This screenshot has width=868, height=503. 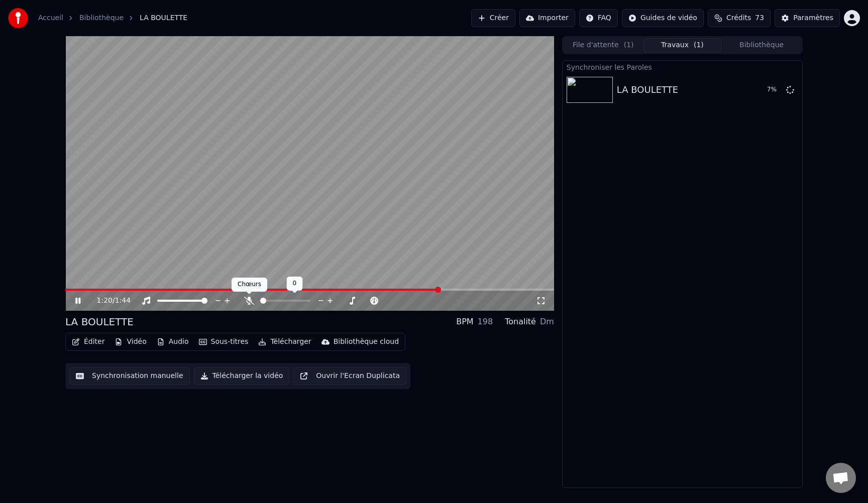 I want to click on span: LA BOULETTE, so click(x=163, y=18).